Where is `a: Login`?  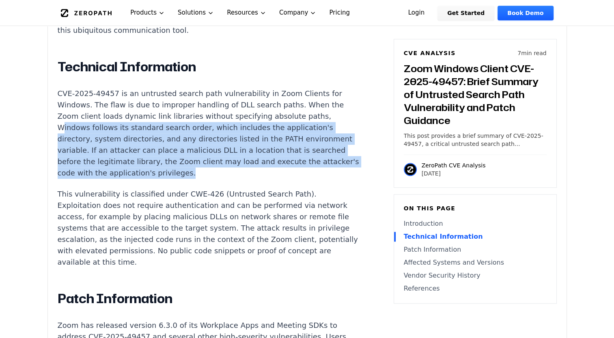
a: Login is located at coordinates (416, 13).